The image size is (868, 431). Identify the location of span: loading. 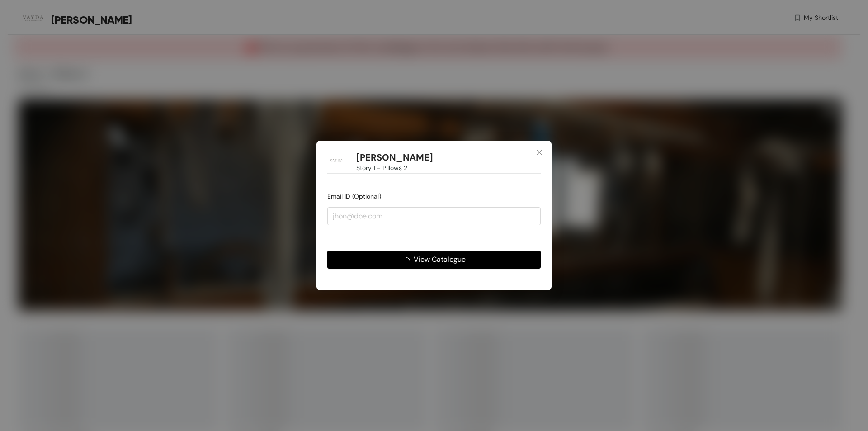
(408, 261).